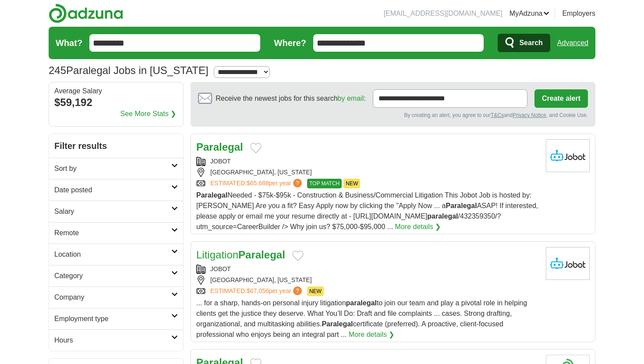 The width and height of the screenshot is (644, 364). What do you see at coordinates (113, 190) in the screenshot?
I see `h2: Date posted` at bounding box center [113, 190].